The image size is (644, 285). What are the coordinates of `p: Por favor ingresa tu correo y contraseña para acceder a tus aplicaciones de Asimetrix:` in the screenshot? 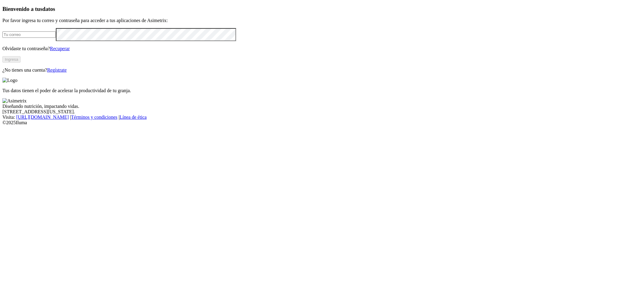 It's located at (322, 20).